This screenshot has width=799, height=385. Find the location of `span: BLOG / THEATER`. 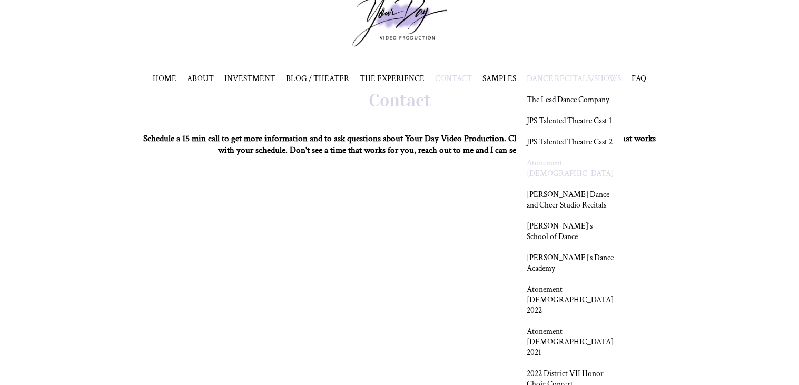

span: BLOG / THEATER is located at coordinates (318, 78).